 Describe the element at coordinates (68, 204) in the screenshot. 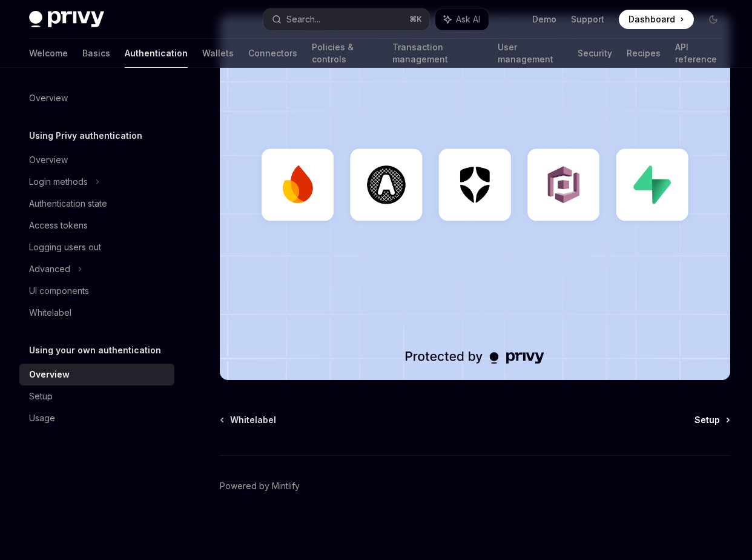

I see `div: Authentication state` at that location.